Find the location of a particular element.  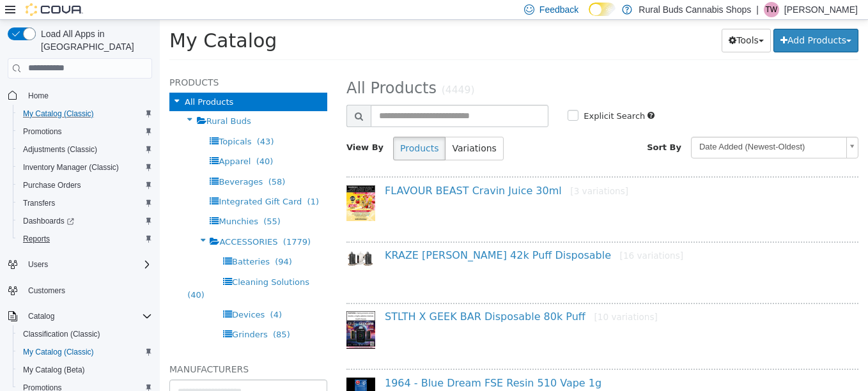

span: Dashboards is located at coordinates (49, 221).